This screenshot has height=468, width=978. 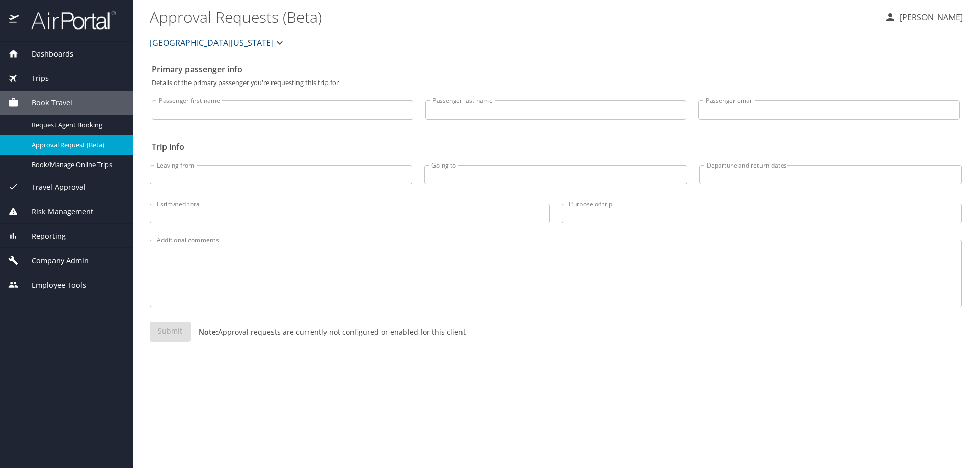 I want to click on h1: Approval Requests (Beta), so click(x=513, y=17).